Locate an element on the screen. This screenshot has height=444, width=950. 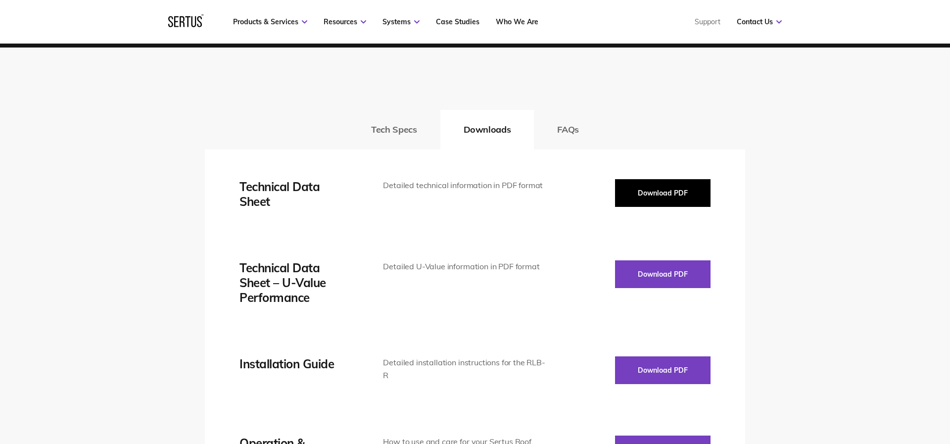
button: FAQs is located at coordinates (568, 130).